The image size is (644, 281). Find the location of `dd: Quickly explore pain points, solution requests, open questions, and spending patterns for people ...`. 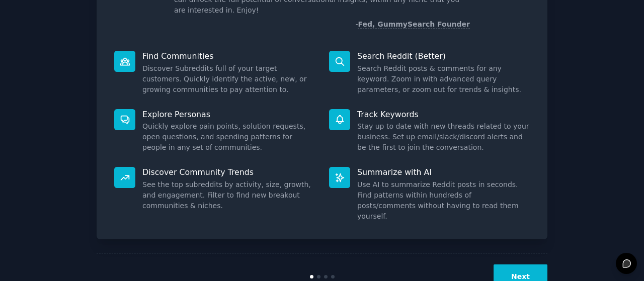

dd: Quickly explore pain points, solution requests, open questions, and spending patterns for people ... is located at coordinates (228, 136).